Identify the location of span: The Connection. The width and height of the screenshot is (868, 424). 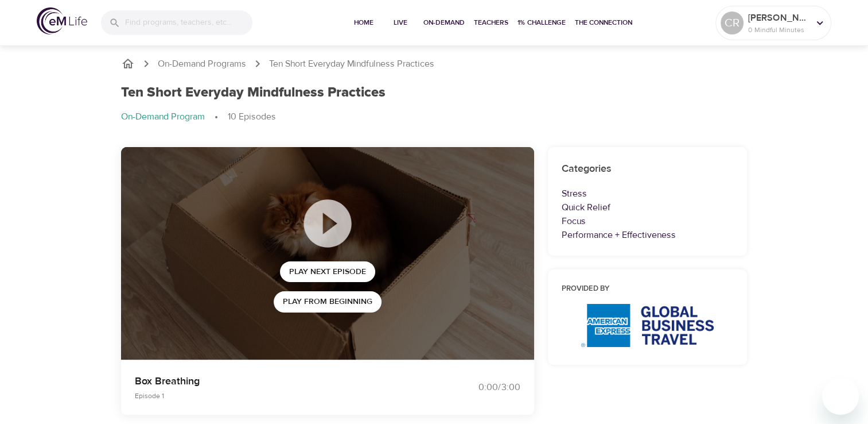
(603, 23).